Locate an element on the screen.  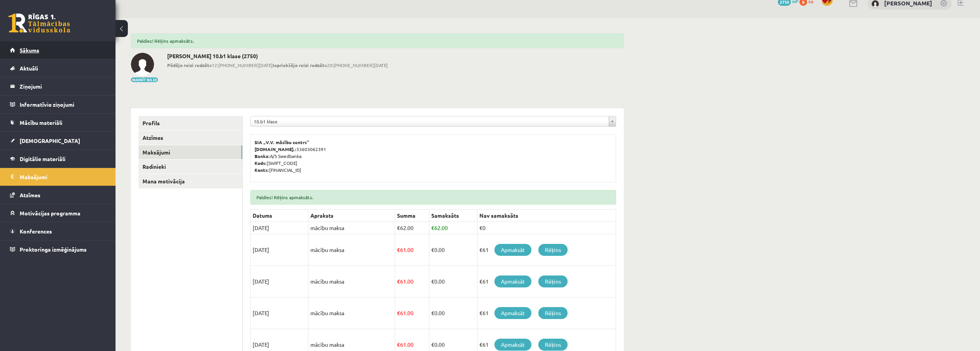
b: Kods: is located at coordinates (260, 163).